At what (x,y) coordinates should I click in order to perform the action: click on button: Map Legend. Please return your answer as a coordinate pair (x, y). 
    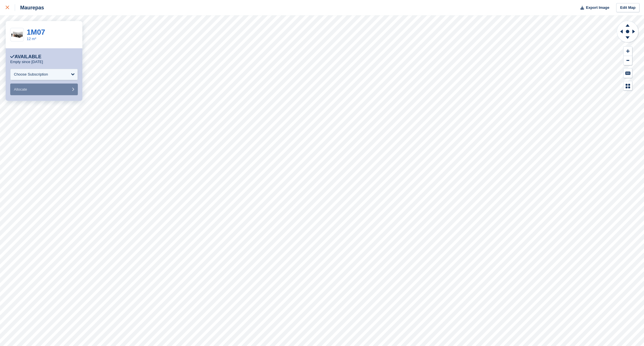
    Looking at the image, I should click on (628, 86).